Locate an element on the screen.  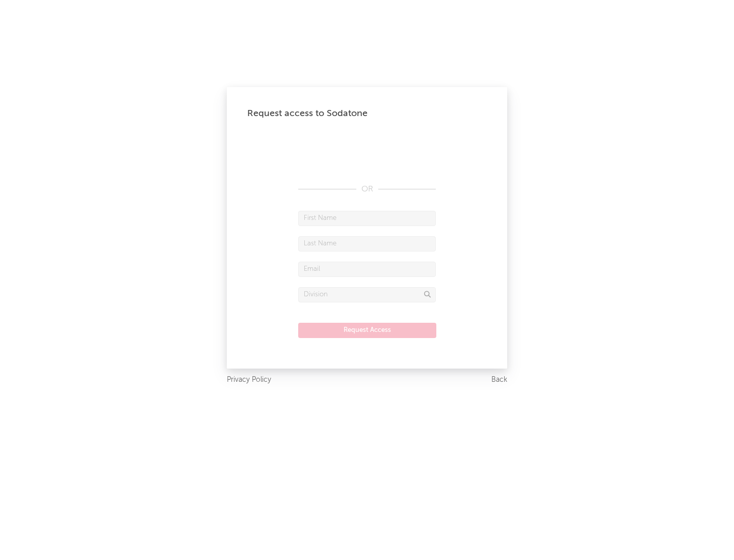
a: Privacy Policy is located at coordinates (249, 380).